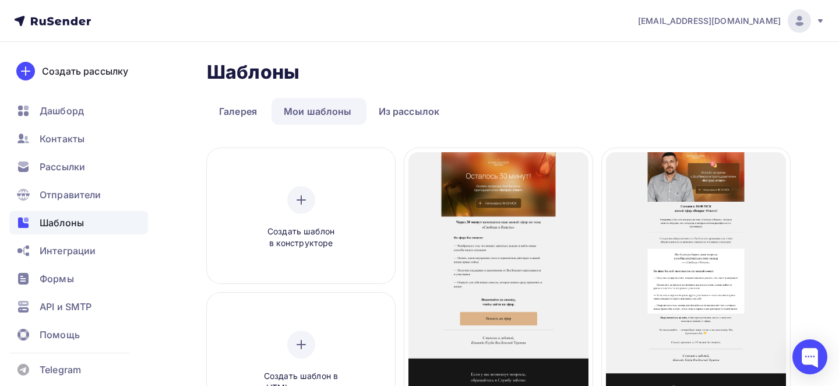  I want to click on span: Интеграции, so click(68, 250).